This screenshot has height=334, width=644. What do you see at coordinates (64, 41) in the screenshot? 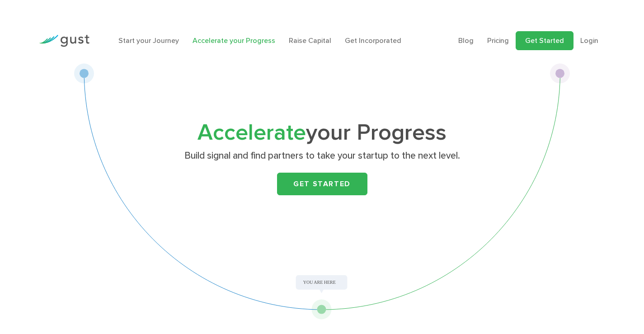
I see `img: Gust Logo` at bounding box center [64, 41].